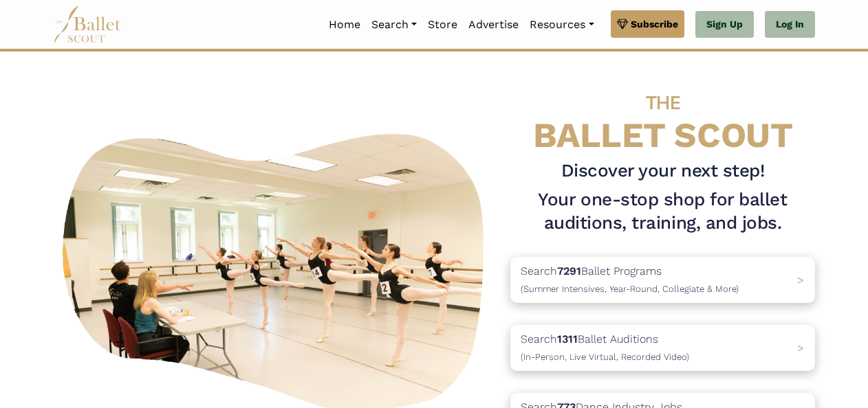 The height and width of the screenshot is (408, 868). I want to click on a: Subscribe, so click(647, 24).